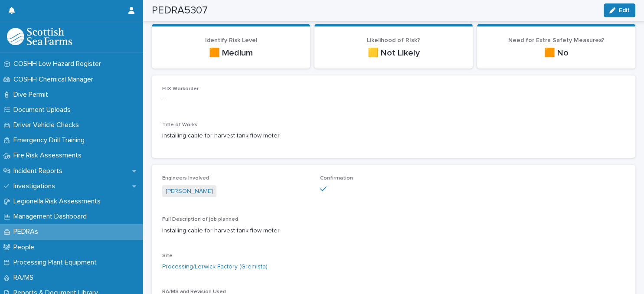  What do you see at coordinates (39, 171) in the screenshot?
I see `p: Incident Reports` at bounding box center [39, 171].